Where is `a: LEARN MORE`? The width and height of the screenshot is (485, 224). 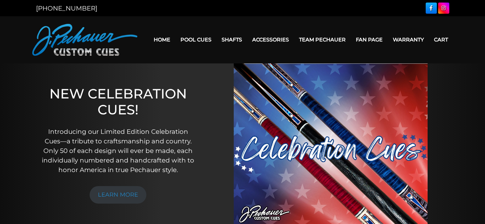
a: LEARN MORE is located at coordinates (118, 195).